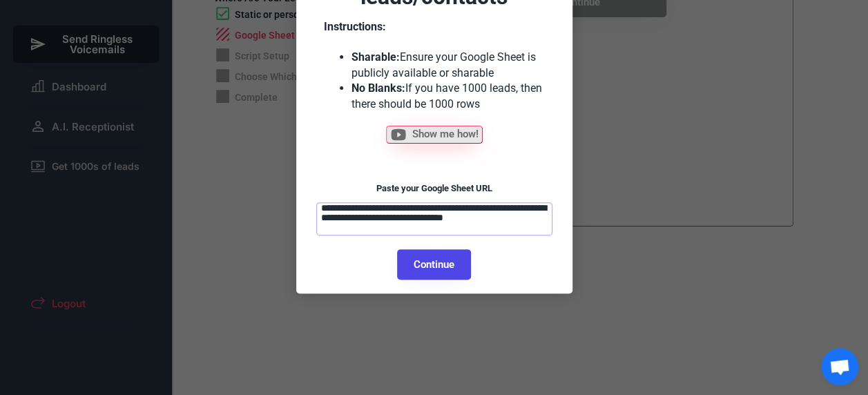  Describe the element at coordinates (376, 56) in the screenshot. I see `strong: Sharable:` at that location.